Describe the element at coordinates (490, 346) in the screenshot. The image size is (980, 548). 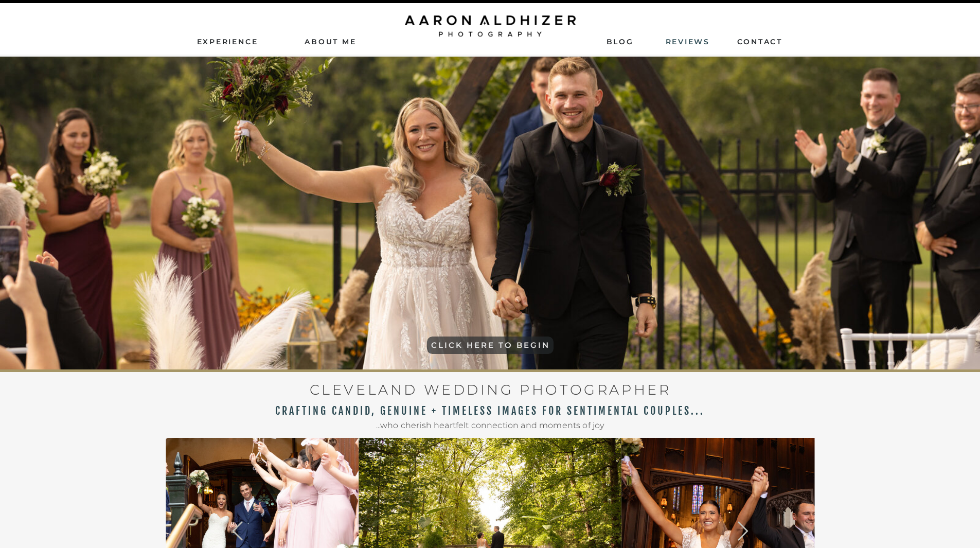
I see `p: CLICK HERE TO BEGIN` at that location.